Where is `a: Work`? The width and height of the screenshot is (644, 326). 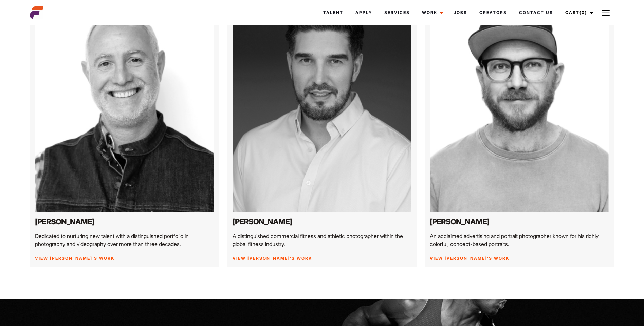
a: Work is located at coordinates (432, 12).